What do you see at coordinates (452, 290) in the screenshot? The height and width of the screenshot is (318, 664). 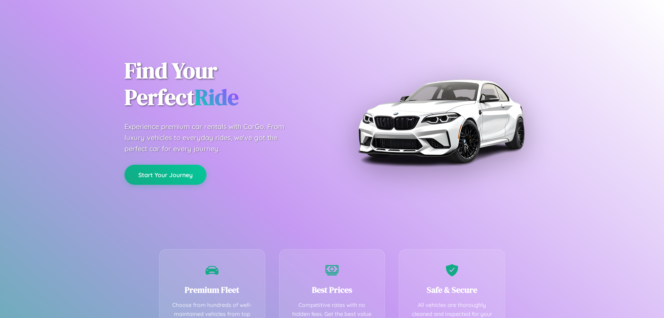 I see `h3: Safe & Secure` at bounding box center [452, 290].